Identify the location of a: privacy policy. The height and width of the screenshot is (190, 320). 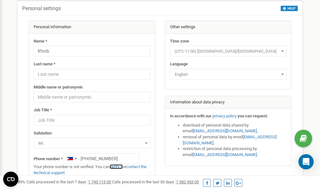
(225, 116).